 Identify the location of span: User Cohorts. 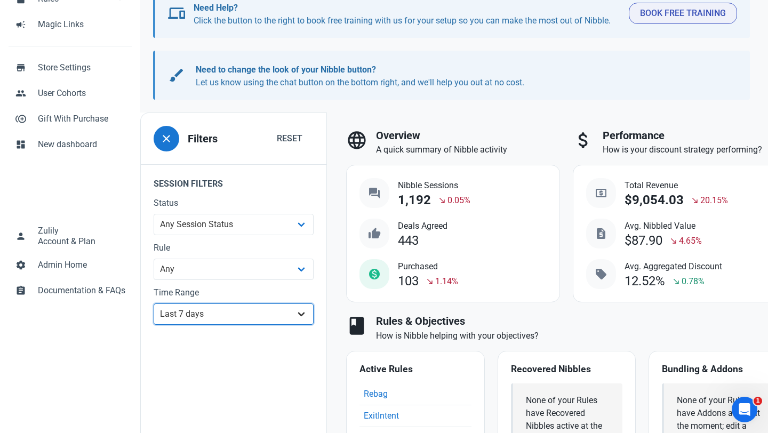
(82, 93).